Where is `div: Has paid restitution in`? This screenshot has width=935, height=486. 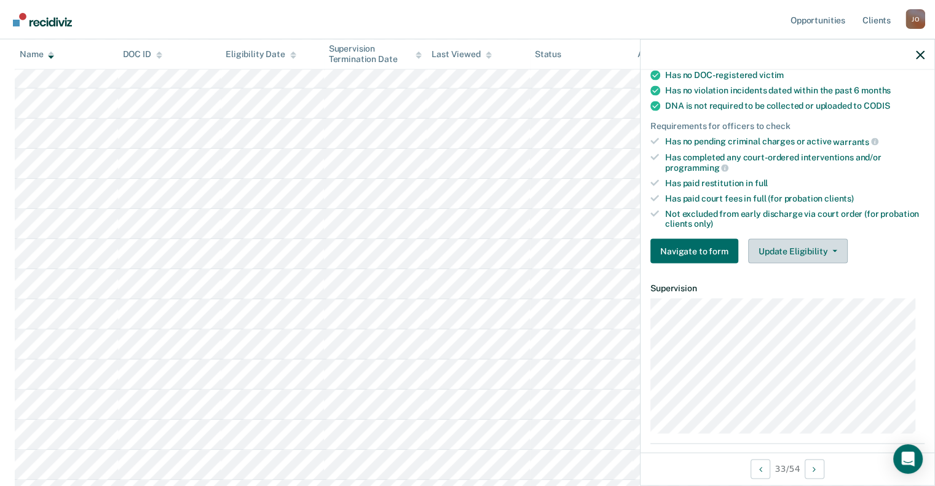
div: Has paid restitution in is located at coordinates (795, 183).